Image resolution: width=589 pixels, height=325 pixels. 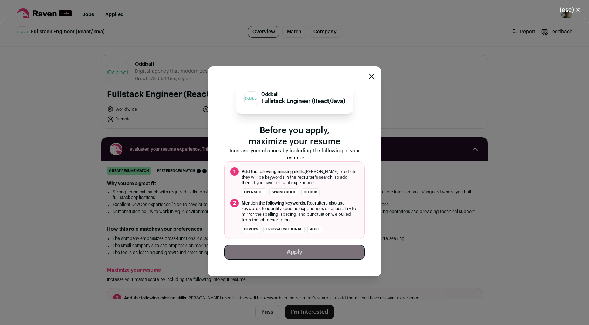 What do you see at coordinates (234, 172) in the screenshot?
I see `span: 1` at bounding box center [234, 172].